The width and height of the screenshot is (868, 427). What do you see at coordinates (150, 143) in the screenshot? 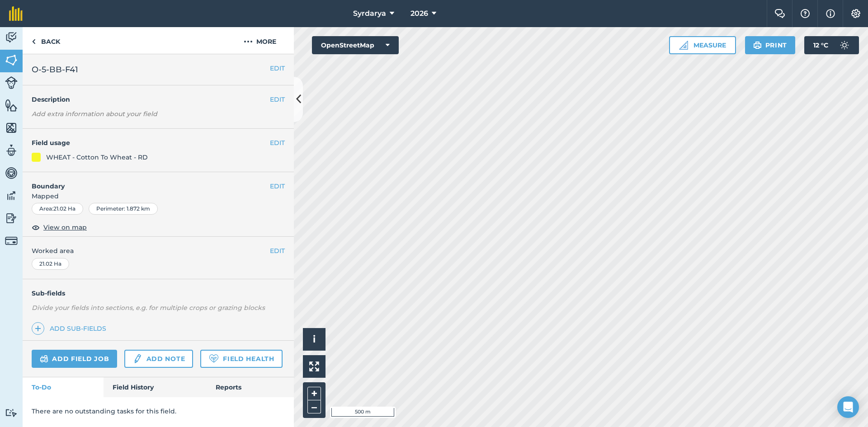
I see `h4: Field usage` at bounding box center [150, 143].